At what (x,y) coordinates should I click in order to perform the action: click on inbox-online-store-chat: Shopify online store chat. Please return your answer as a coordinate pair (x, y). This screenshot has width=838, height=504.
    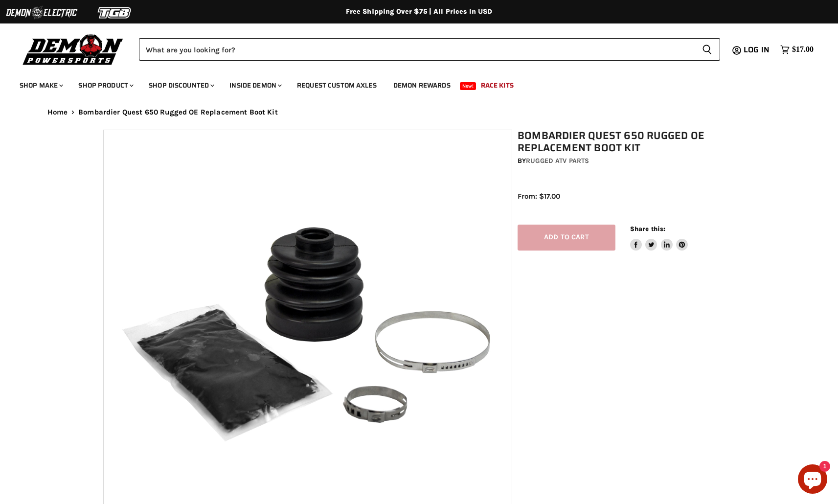
    Looking at the image, I should click on (813, 479).